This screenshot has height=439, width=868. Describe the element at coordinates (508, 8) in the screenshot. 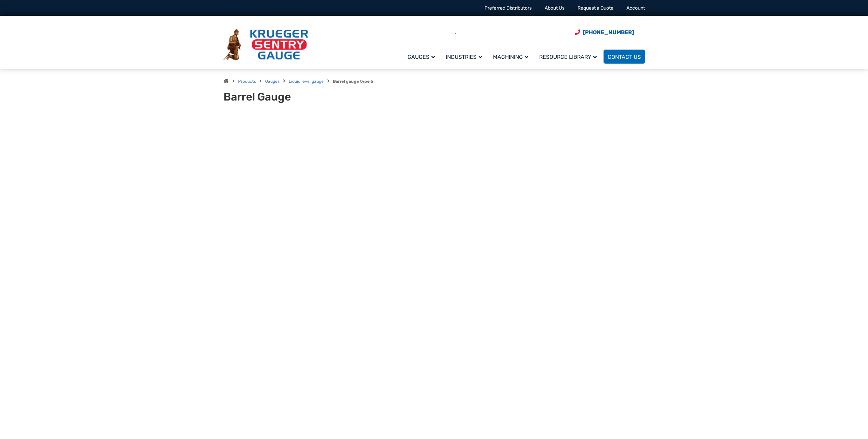

I see `a: Preferred Distributors` at that location.